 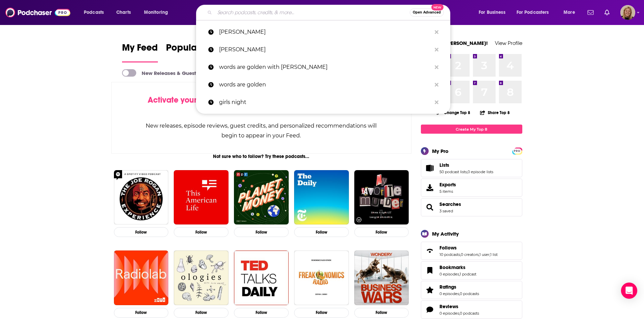 I want to click on a: 50 podcast lists, so click(x=453, y=172).